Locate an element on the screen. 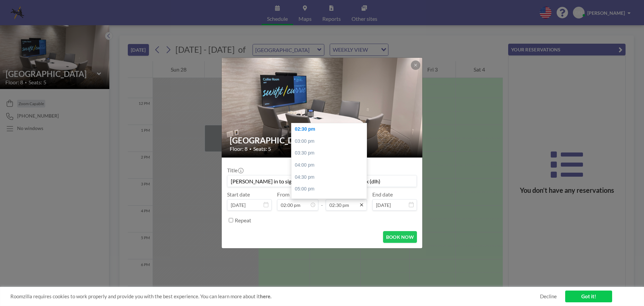 This screenshot has height=306, width=644. button: BOOK NOW is located at coordinates (400, 237).